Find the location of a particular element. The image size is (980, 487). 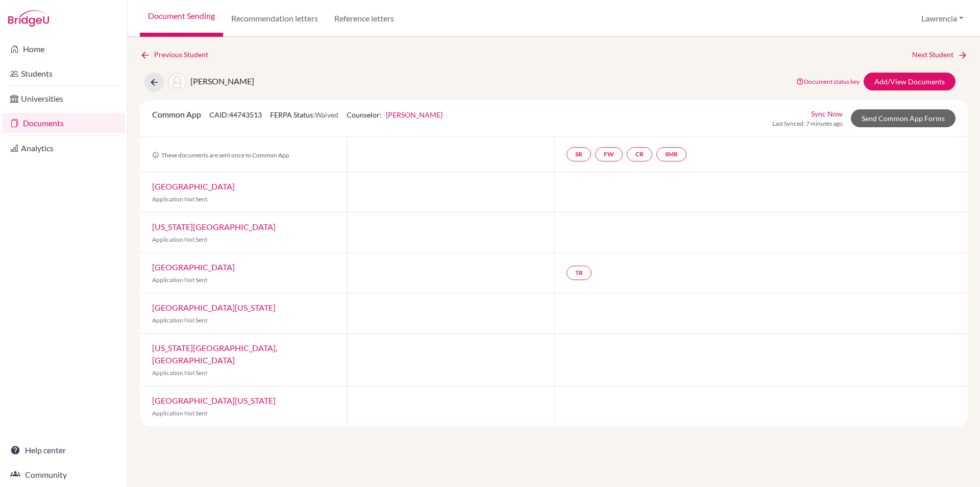

span: These documents are sent once to Common App is located at coordinates (221, 154).